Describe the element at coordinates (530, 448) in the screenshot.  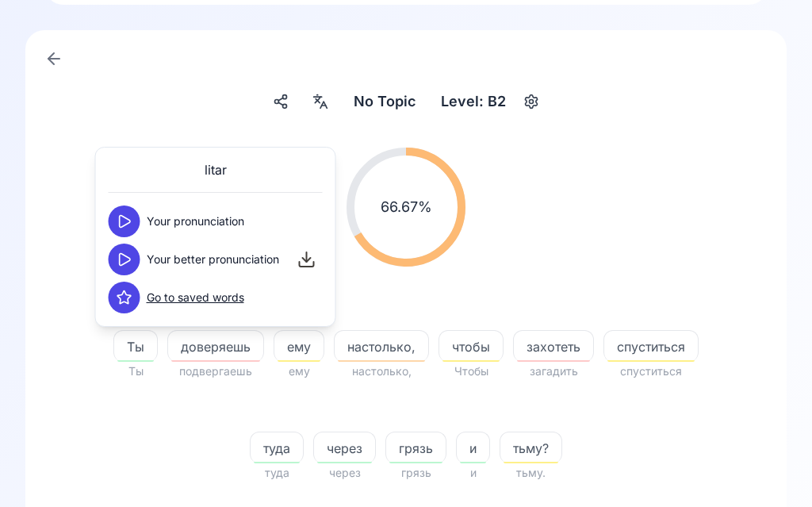
I see `button: тьму?` at that location.